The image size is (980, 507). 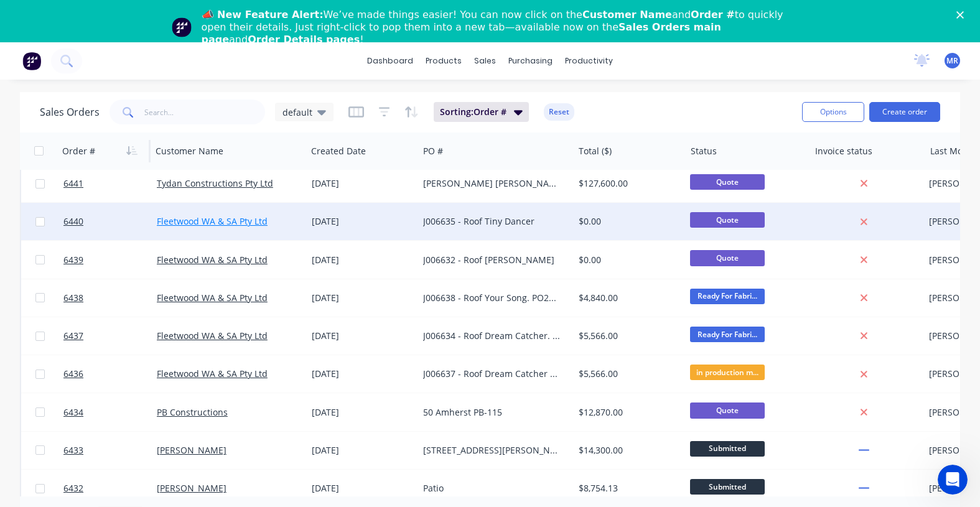 What do you see at coordinates (595, 151) in the screenshot?
I see `div: Total ($)` at bounding box center [595, 151].